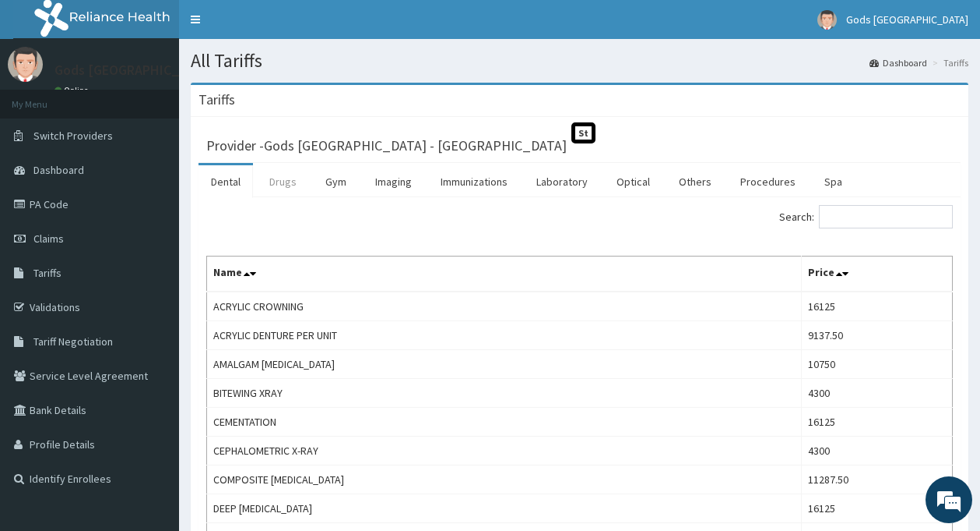  I want to click on td: ACRYLIC DENTURE PER UNIT, so click(504, 335).